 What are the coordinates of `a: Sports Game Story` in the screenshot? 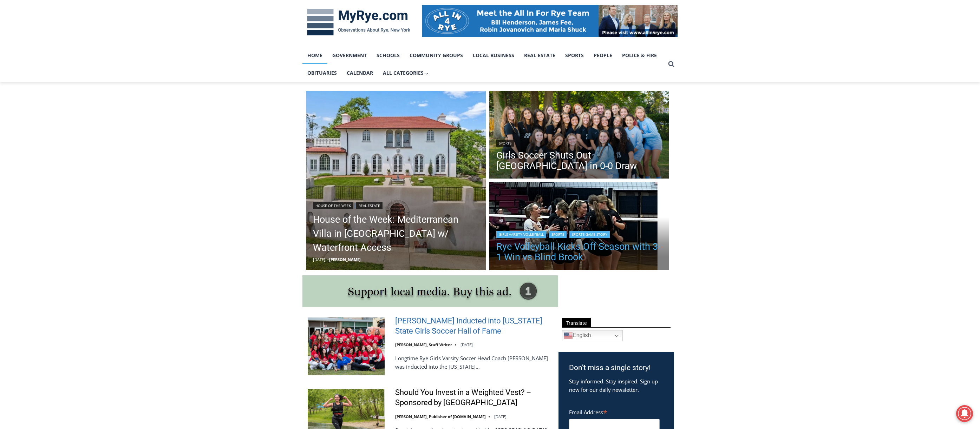 It's located at (590, 234).